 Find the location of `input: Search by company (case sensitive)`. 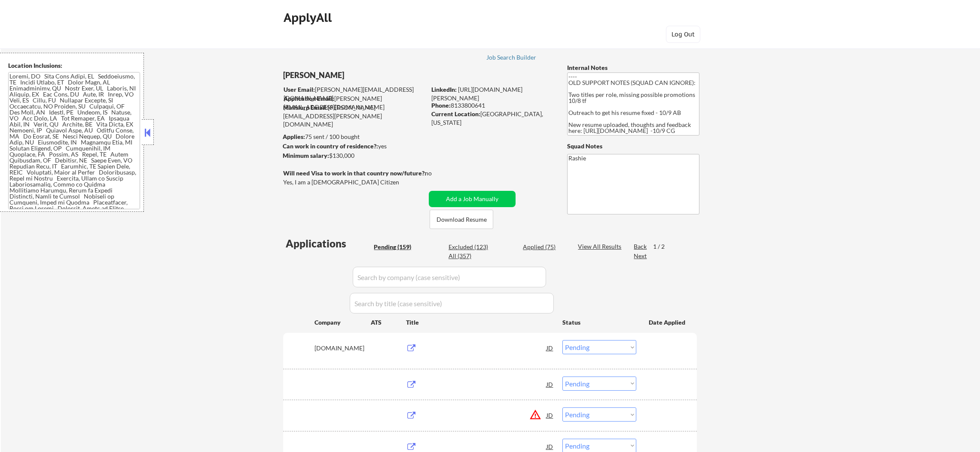

input: Search by company (case sensitive) is located at coordinates (449, 277).